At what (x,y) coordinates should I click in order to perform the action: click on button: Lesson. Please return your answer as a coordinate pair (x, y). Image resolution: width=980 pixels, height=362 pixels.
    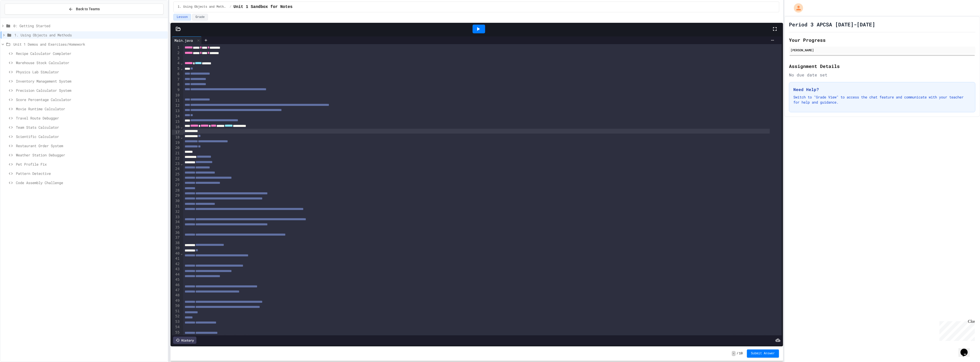
    Looking at the image, I should click on (182, 17).